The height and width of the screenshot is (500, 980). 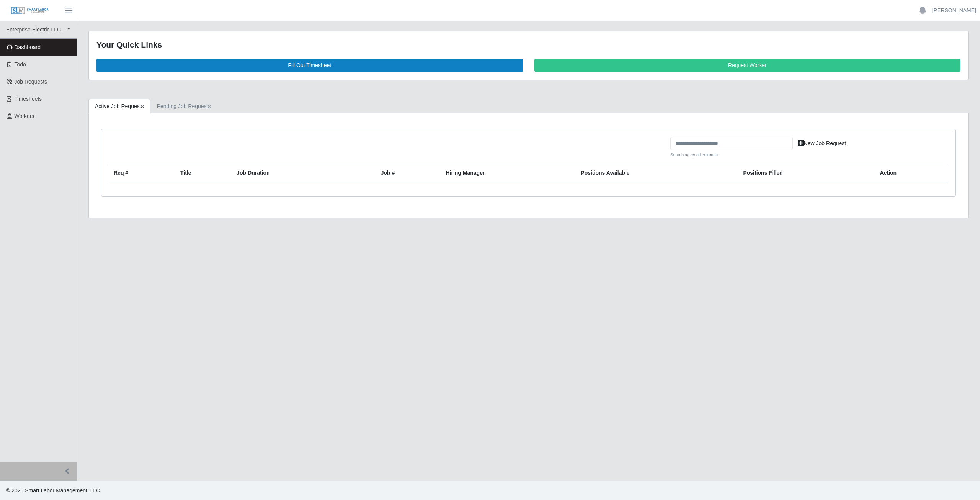 I want to click on span: Todo, so click(x=20, y=64).